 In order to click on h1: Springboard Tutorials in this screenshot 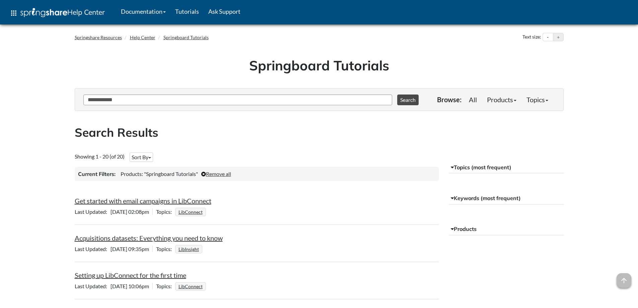, I will do `click(319, 65)`.